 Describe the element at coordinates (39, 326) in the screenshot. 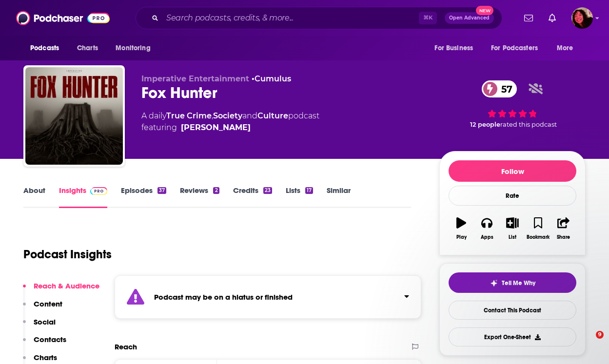

I see `button: Social` at that location.